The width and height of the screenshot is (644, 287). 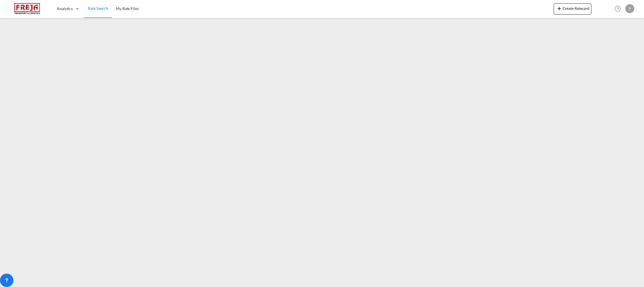 I want to click on md-icon: icon-plus 400-fg, so click(x=559, y=8).